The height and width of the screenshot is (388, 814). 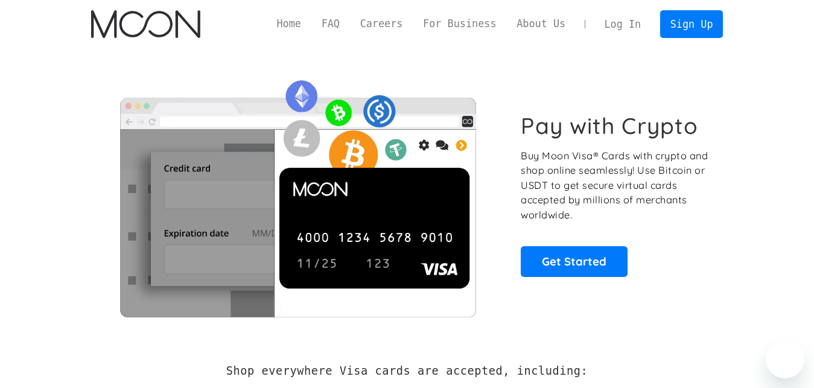 I want to click on a: Log In, so click(x=623, y=24).